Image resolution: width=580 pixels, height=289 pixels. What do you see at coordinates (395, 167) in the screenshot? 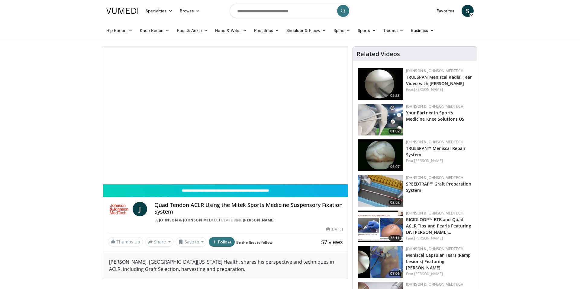
I see `span: 06:07` at bounding box center [395, 167].